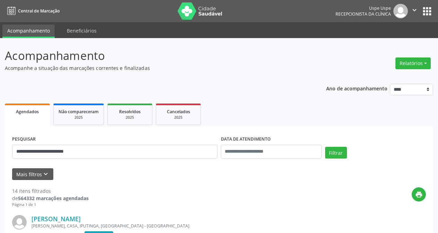 This screenshot has width=438, height=233. What do you see at coordinates (50, 198) in the screenshot?
I see `div: de` at bounding box center [50, 198].